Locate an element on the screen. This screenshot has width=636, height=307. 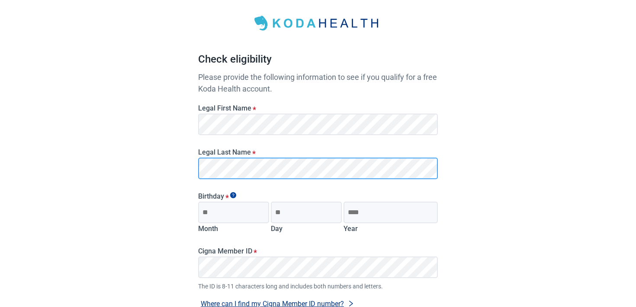
label: Legal Last Name is located at coordinates (318, 152).